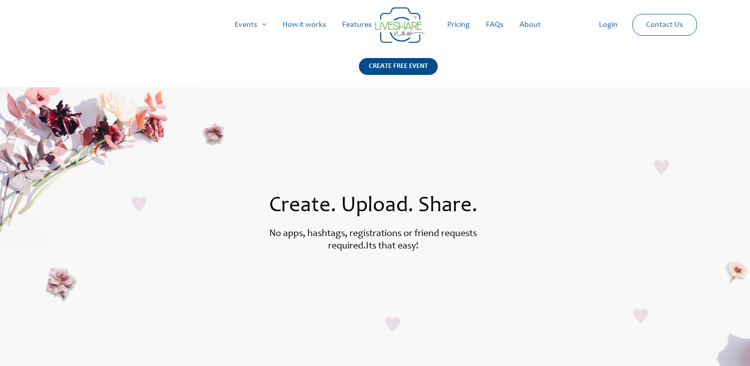 The height and width of the screenshot is (366, 750). I want to click on a: Events, so click(250, 25).